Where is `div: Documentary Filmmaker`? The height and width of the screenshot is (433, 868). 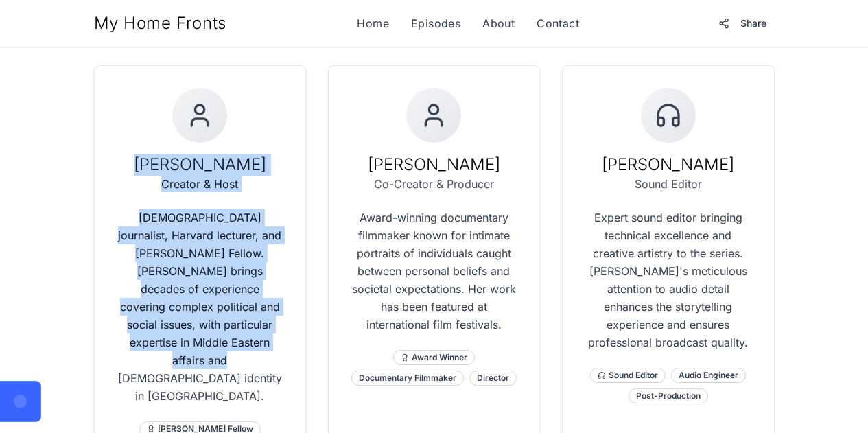 div: Documentary Filmmaker is located at coordinates (408, 378).